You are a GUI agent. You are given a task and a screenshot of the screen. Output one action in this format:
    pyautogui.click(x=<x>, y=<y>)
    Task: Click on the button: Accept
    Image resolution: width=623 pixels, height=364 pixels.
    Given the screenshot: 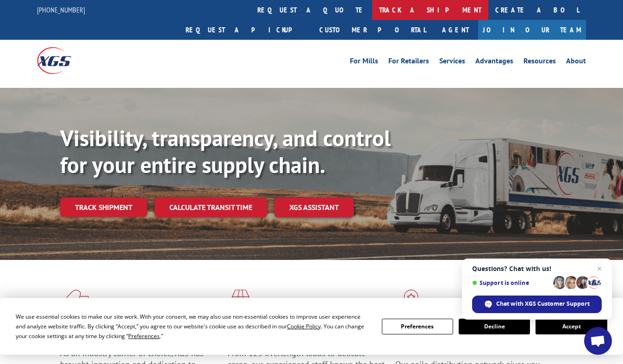 What is the action you would take?
    pyautogui.click(x=571, y=327)
    